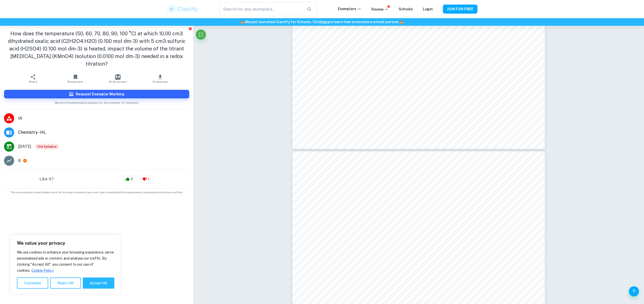  What do you see at coordinates (96, 192) in the screenshot?
I see `span: This is an example of past student work. Do not copy or submit as your own. Use to understand the...` at bounding box center [96, 192].